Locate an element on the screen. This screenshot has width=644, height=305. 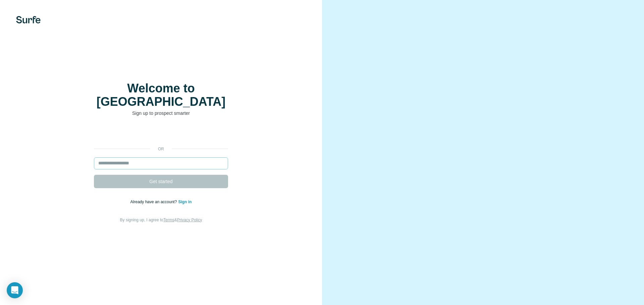
p: Sign up to prospect smarter is located at coordinates (161, 113).